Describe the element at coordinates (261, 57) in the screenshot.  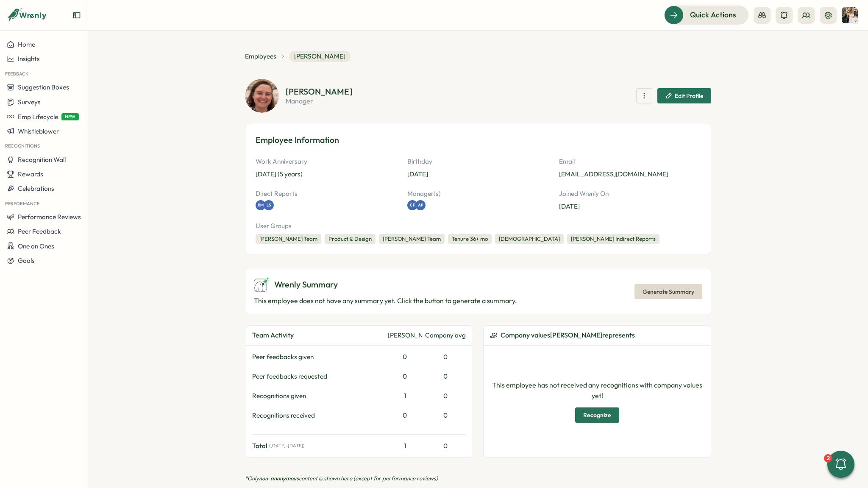
I see `a: Employees` at that location.